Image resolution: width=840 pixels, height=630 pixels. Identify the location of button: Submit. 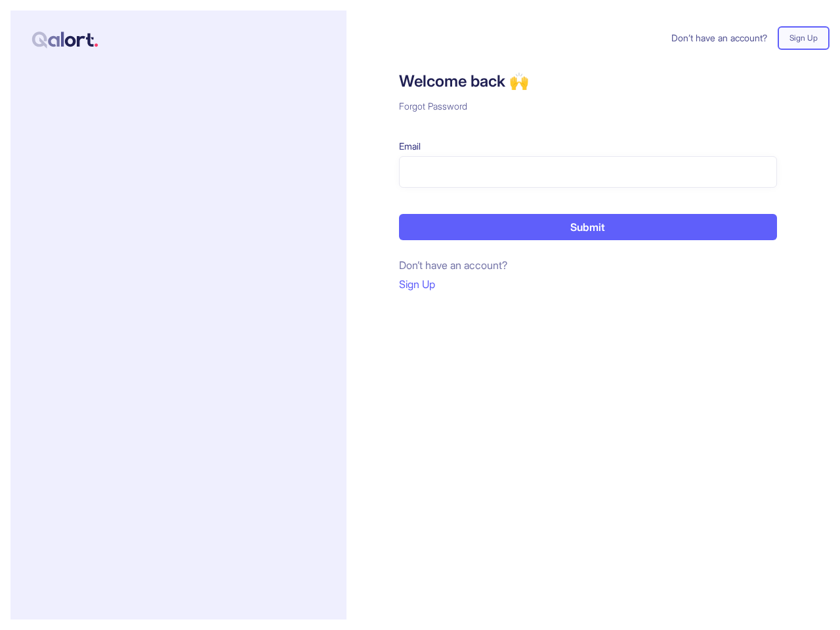
(588, 227).